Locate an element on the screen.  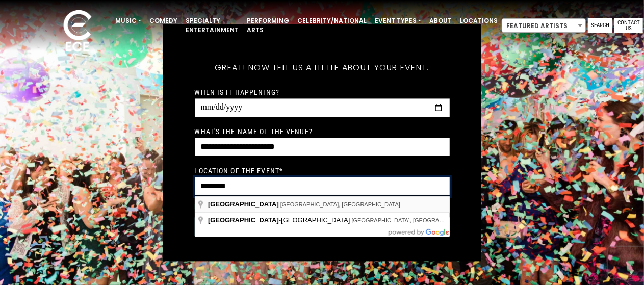
label: When is it happening? is located at coordinates (237, 92).